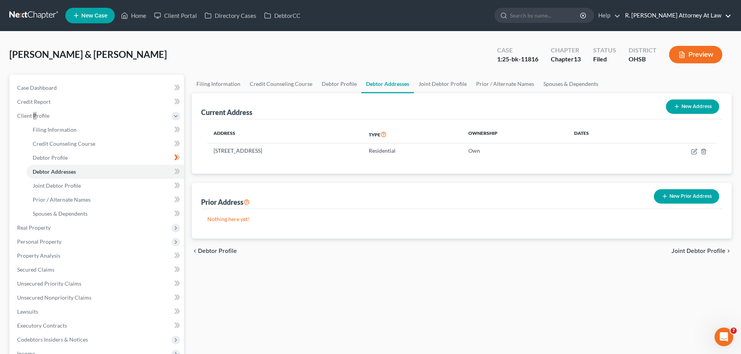 Image resolution: width=741 pixels, height=354 pixels. I want to click on td: Residential, so click(412, 151).